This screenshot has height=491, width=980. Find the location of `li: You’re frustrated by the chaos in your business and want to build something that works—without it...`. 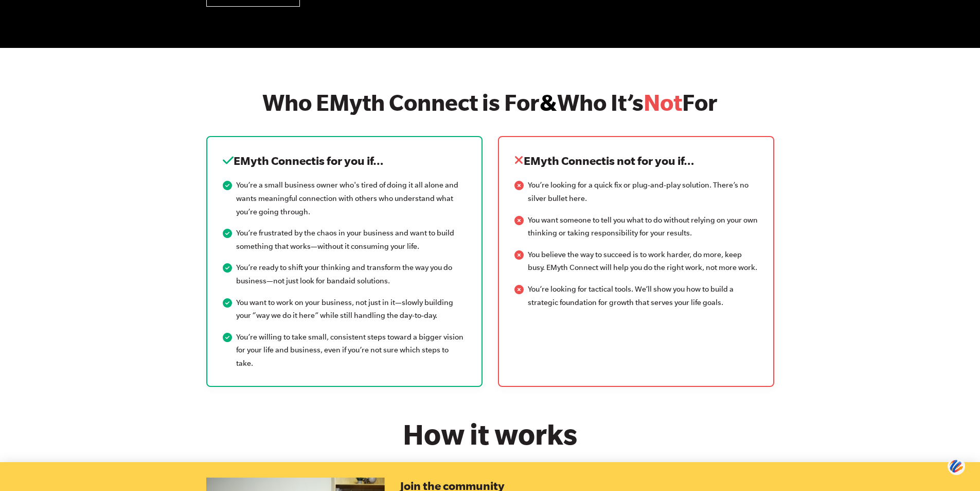

li: You’re frustrated by the chaos in your business and want to build something that works—without it... is located at coordinates (344, 239).